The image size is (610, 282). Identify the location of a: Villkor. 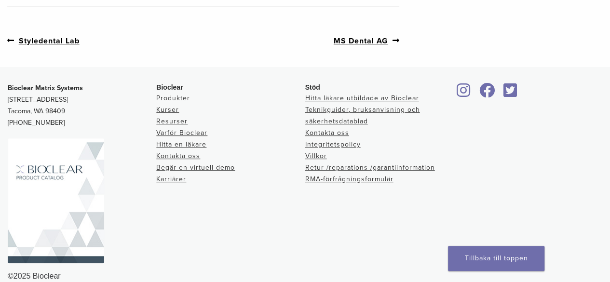
(316, 156).